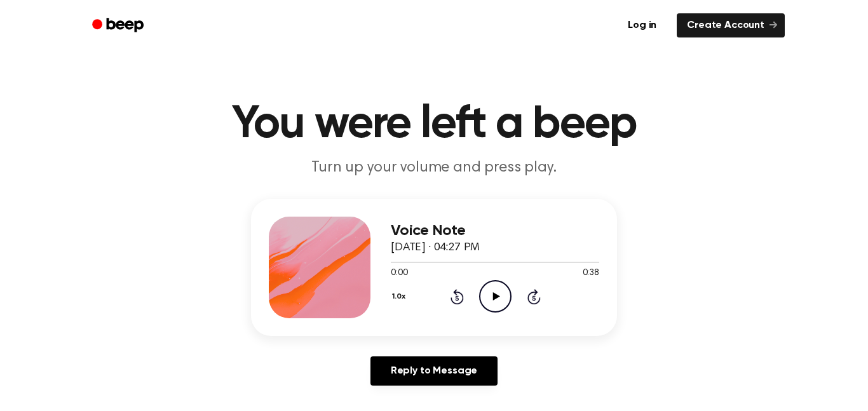 This screenshot has height=411, width=868. Describe the element at coordinates (434, 167) in the screenshot. I see `p: Turn up your volume and press play.` at that location.